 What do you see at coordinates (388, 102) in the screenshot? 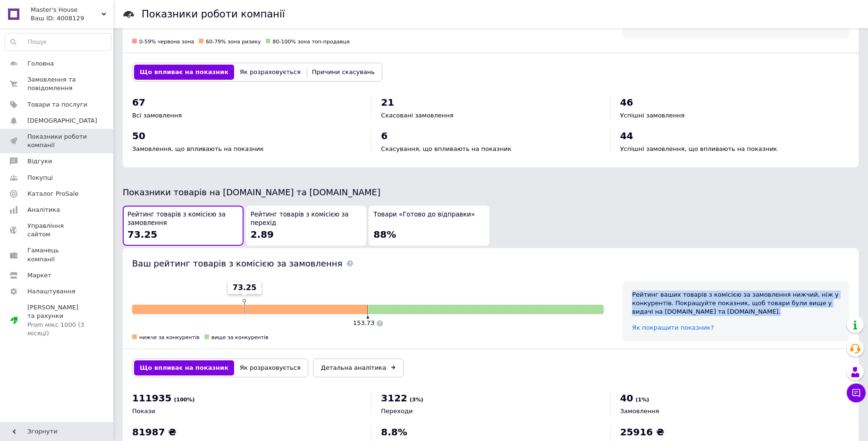
I see `span: 21` at bounding box center [388, 102].